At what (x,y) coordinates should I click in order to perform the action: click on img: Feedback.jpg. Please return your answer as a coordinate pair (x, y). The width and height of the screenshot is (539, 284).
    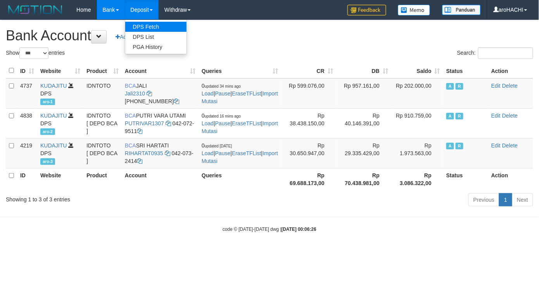
    Looking at the image, I should click on (367, 10).